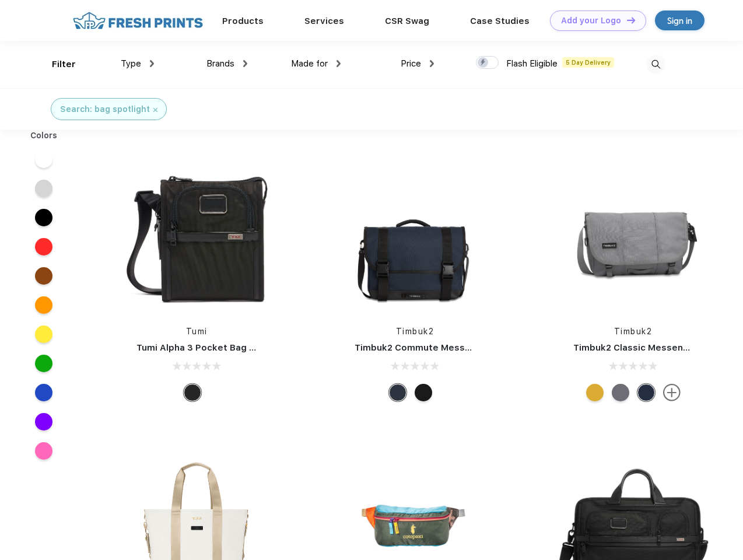 The image size is (743, 560). Describe the element at coordinates (310, 63) in the screenshot. I see `span: Made for` at that location.